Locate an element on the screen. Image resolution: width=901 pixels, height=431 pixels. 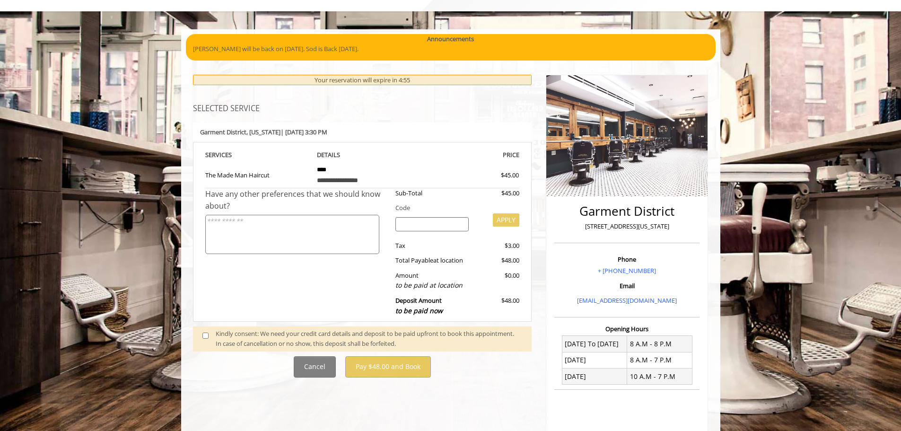
th: SERVICE is located at coordinates (258, 155).